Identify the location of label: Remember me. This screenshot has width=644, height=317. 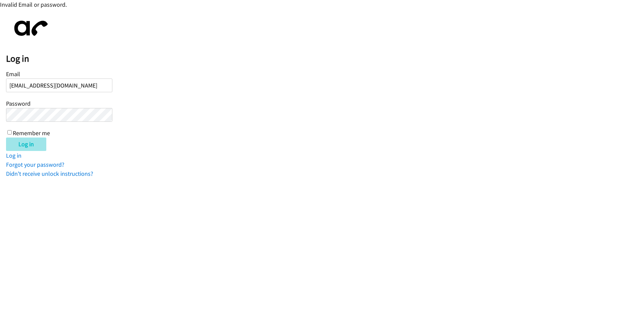
(31, 133).